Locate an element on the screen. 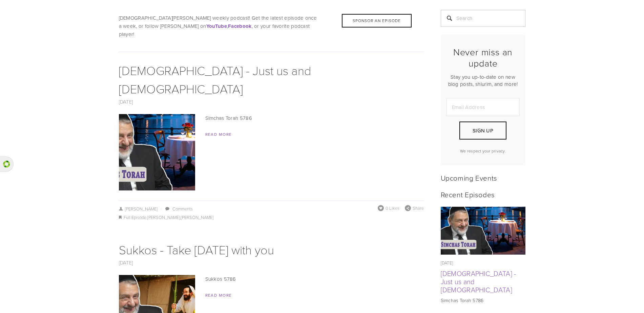 Image resolution: width=644 pixels, height=313 pixels. strong: YouTube is located at coordinates (217, 26).